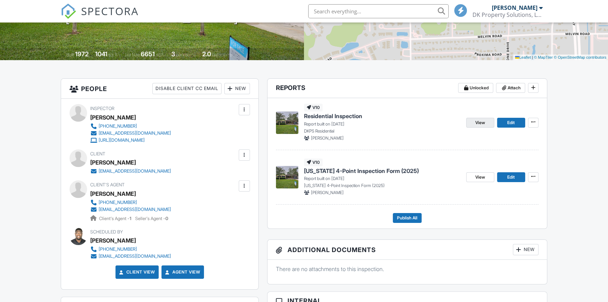 This screenshot has width=608, height=302. What do you see at coordinates (407, 249) in the screenshot?
I see `h3: Additional Documents` at bounding box center [407, 249].